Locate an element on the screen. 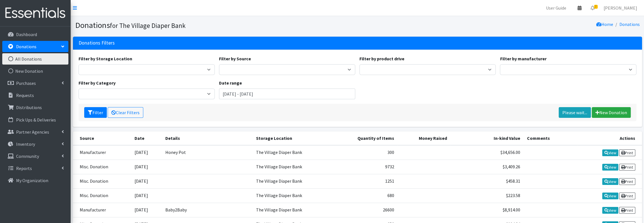 Image resolution: width=644 pixels, height=223 pixels. td: Baby2Baby is located at coordinates (207, 210).